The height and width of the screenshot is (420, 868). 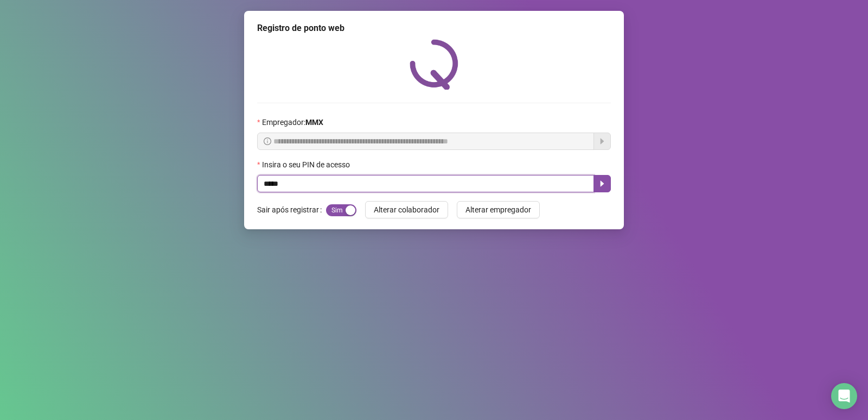 What do you see at coordinates (498, 209) in the screenshot?
I see `span: Alterar empregador` at bounding box center [498, 209].